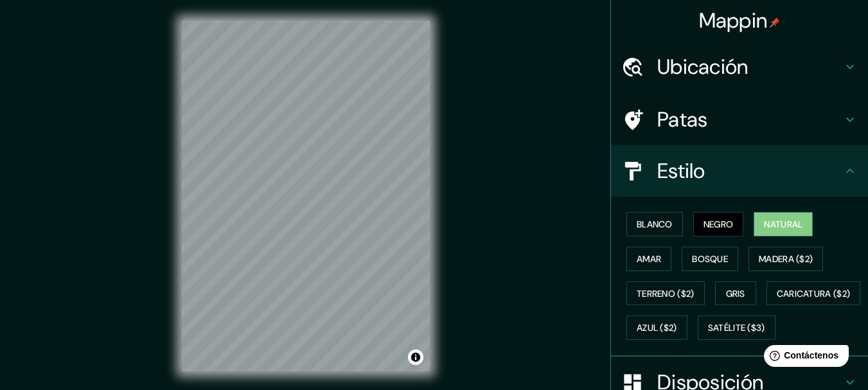 The image size is (868, 390). I want to click on font: Satélite ($3), so click(736, 329).